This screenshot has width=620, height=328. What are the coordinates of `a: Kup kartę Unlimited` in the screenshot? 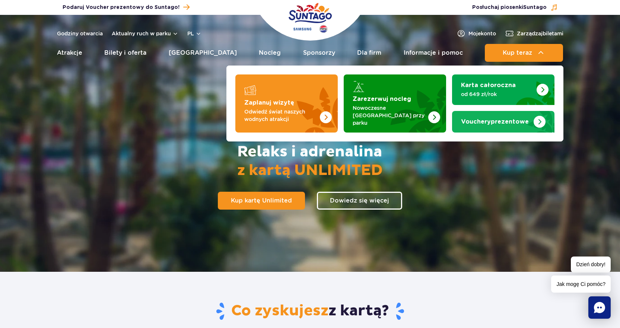 It's located at (261, 201).